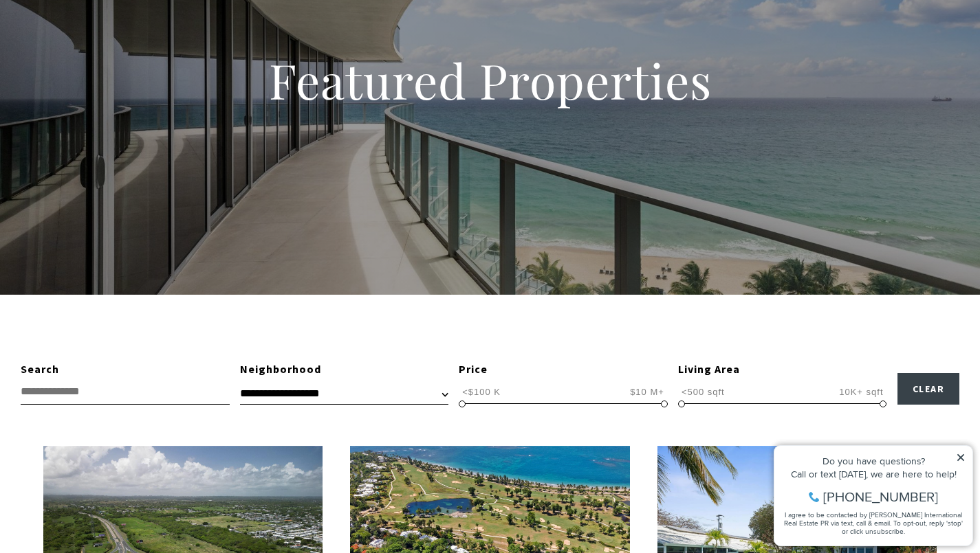 This screenshot has height=553, width=980. Describe the element at coordinates (702, 392) in the screenshot. I see `span: <500 sqft` at that location.